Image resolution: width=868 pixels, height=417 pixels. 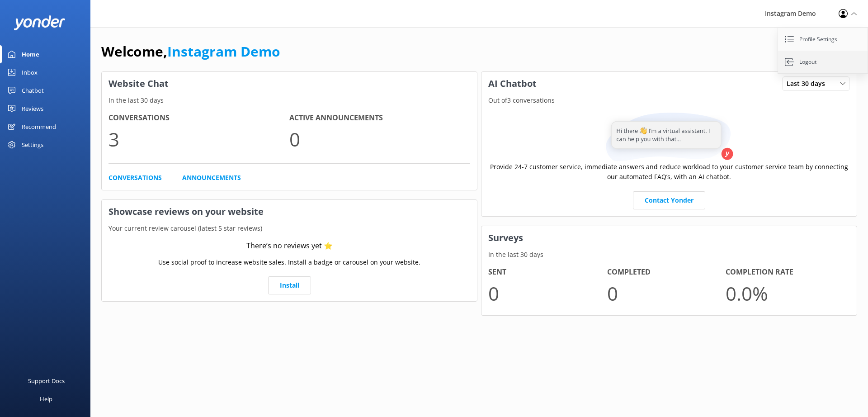 I want to click on div: There’s no reviews yet ⭐, so click(x=289, y=246).